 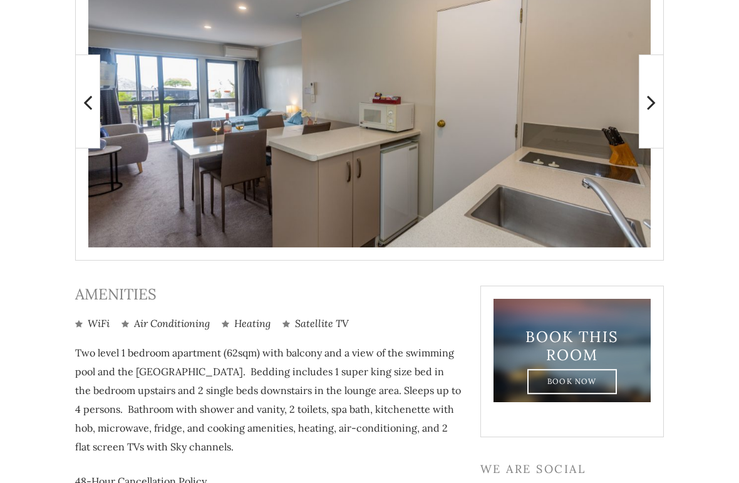 I want to click on h3: Book This Room, so click(x=572, y=346).